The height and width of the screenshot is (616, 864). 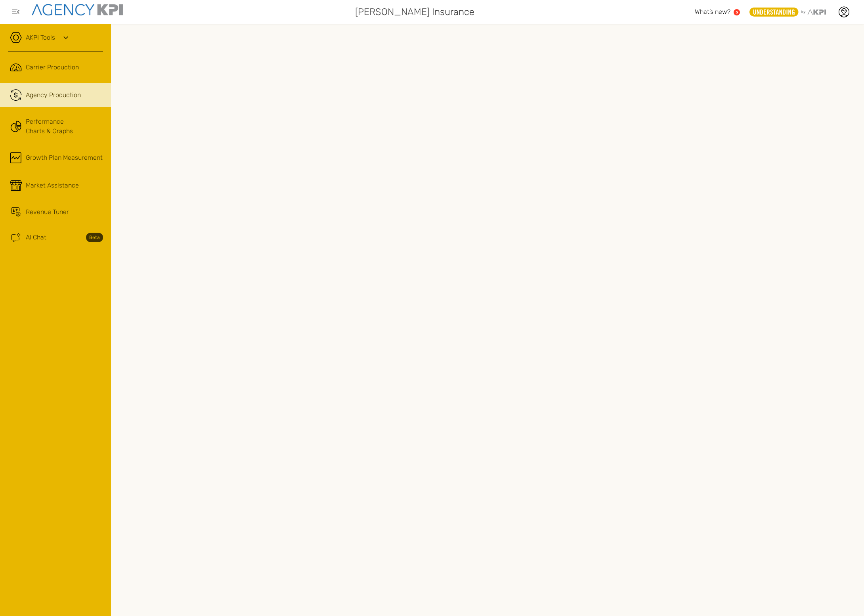 What do you see at coordinates (40, 38) in the screenshot?
I see `a: AKPI Tools` at bounding box center [40, 38].